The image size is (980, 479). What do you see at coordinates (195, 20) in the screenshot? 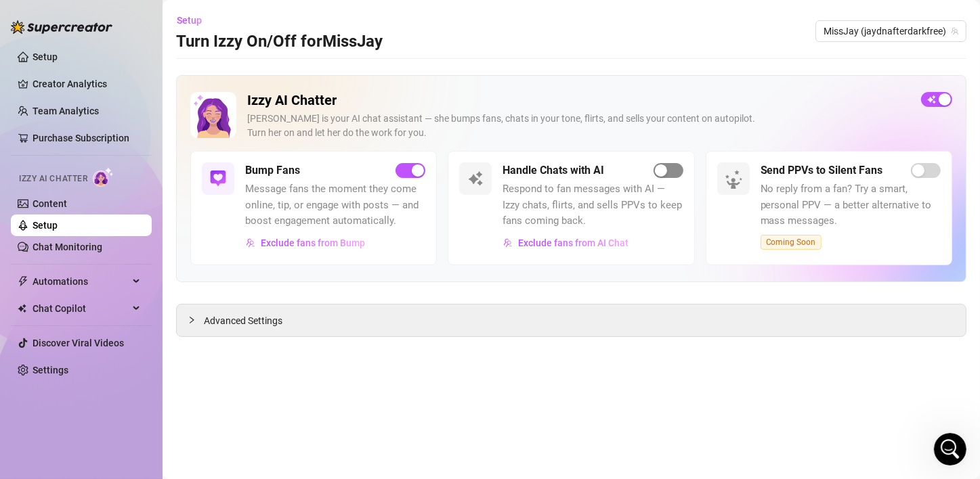
I see `button: Setup` at bounding box center [195, 20].